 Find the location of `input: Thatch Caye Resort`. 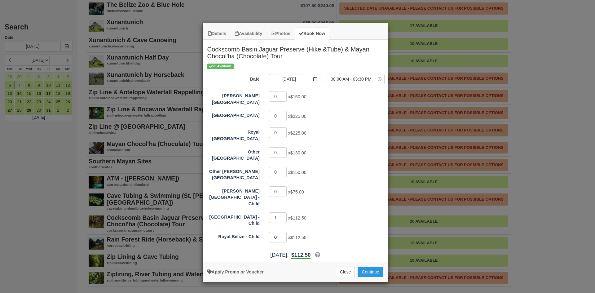

input: Thatch Caye Resort is located at coordinates (278, 116).